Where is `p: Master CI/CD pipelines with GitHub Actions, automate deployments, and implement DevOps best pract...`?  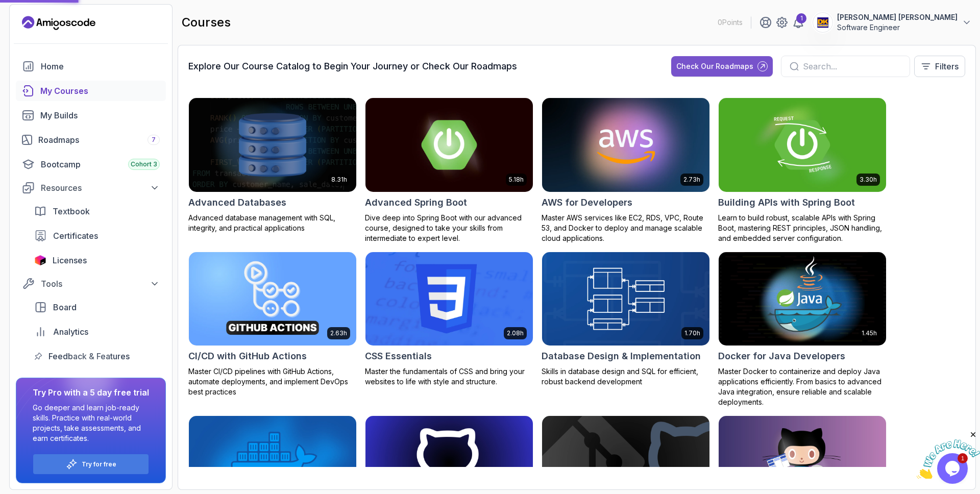
p: Master CI/CD pipelines with GitHub Actions, automate deployments, and implement DevOps best pract... is located at coordinates (272, 382).